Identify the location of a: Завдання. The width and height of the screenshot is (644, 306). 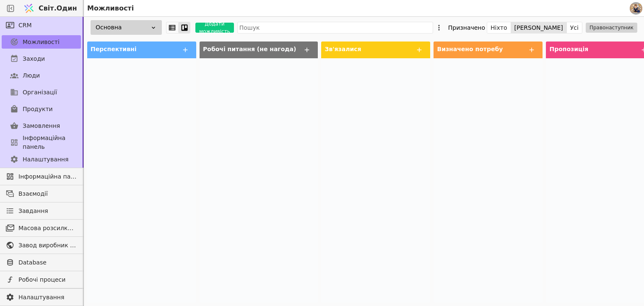
(41, 211).